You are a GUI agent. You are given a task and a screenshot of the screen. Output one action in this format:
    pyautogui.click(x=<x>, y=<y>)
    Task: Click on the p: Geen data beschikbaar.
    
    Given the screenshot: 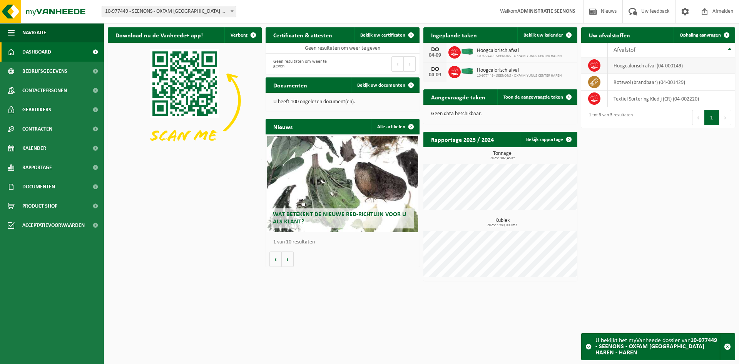 What is the action you would take?
    pyautogui.click(x=501, y=114)
    